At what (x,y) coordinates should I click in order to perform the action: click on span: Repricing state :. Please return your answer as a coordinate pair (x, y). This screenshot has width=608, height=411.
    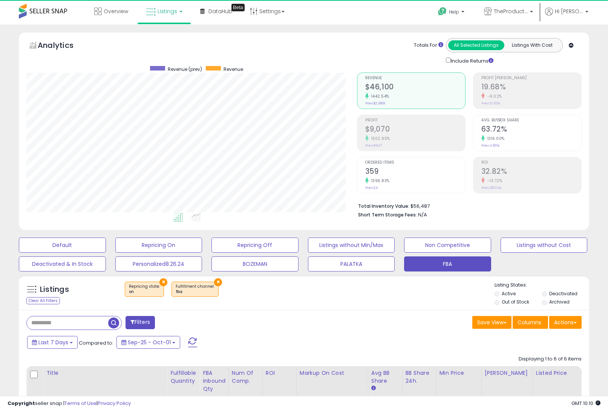
    Looking at the image, I should click on (144, 289).